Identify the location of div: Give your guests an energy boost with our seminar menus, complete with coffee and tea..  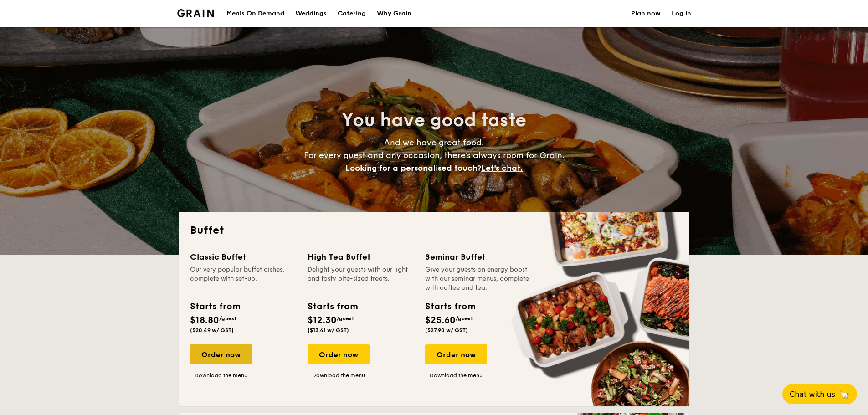
(478, 279).